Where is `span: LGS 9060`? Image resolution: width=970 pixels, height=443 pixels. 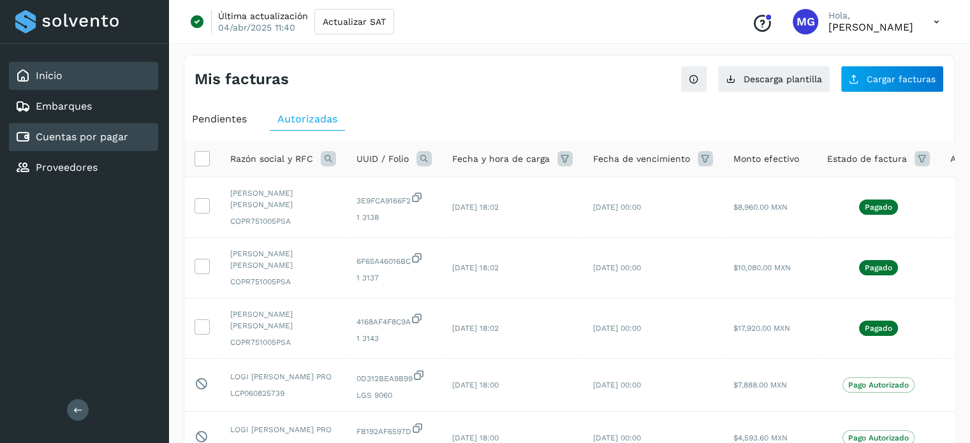
span: LGS 9060 is located at coordinates (394, 395).